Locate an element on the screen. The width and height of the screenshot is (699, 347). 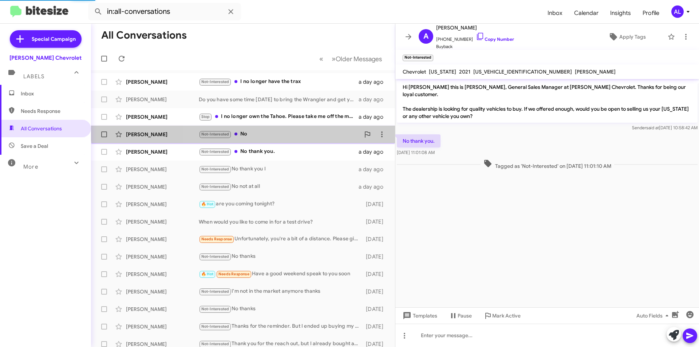
a: Profile is located at coordinates (650, 13).